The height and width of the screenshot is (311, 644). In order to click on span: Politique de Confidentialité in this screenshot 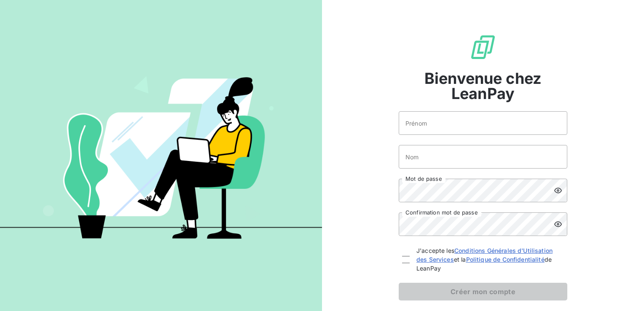, I will do `click(505, 260)`.